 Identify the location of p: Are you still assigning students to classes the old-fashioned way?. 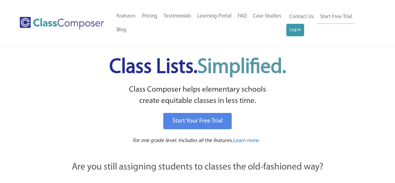
(198, 167).